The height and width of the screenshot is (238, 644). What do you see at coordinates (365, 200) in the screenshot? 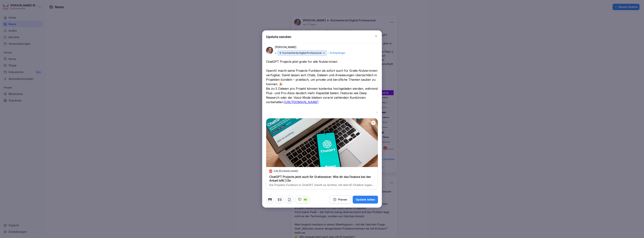
I see `button: Update teilen` at bounding box center [365, 200].